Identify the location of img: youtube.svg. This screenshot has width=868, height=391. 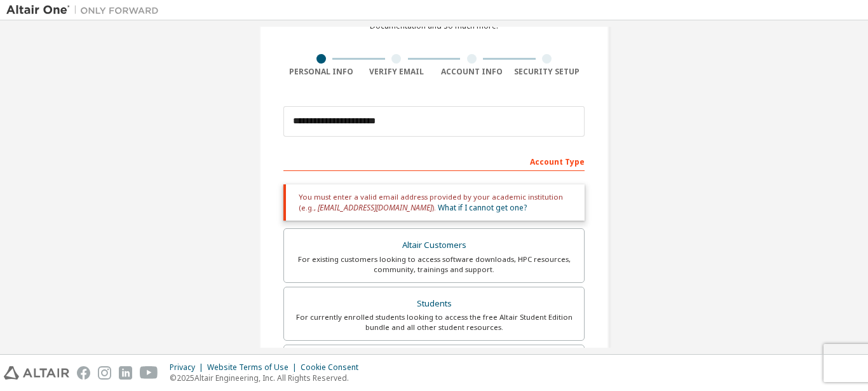
(149, 372).